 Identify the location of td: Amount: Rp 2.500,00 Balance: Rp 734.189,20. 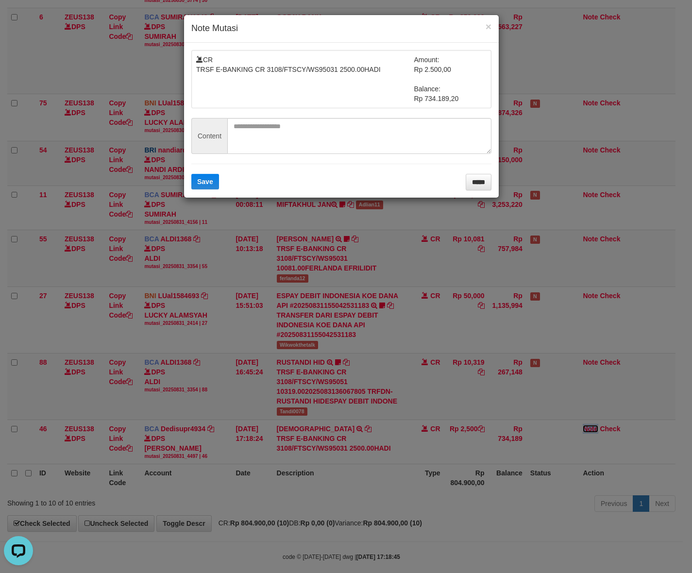
(451, 79).